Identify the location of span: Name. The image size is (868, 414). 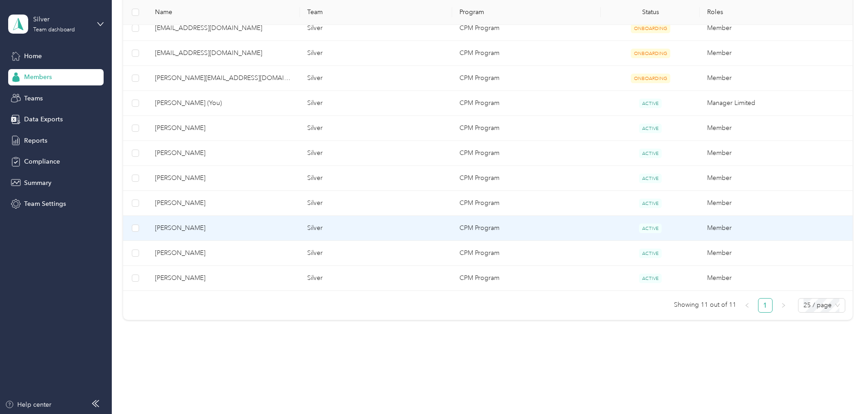
(223, 12).